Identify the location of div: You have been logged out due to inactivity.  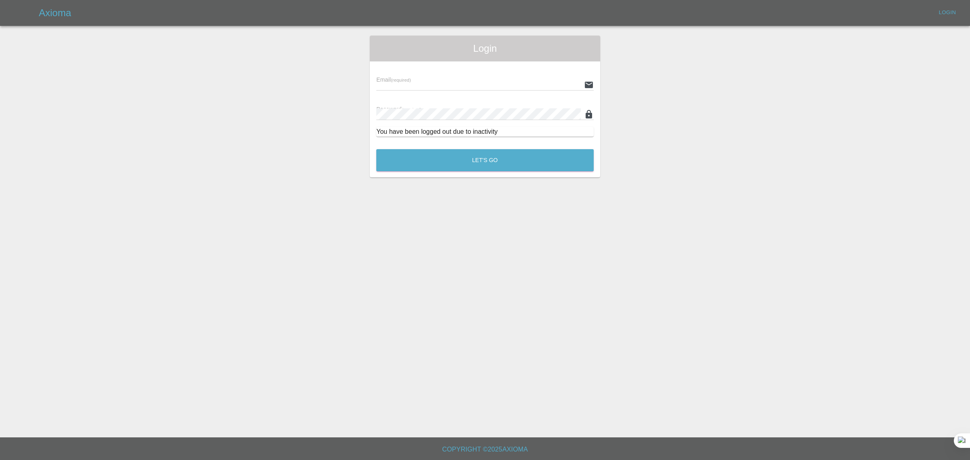
(485, 132).